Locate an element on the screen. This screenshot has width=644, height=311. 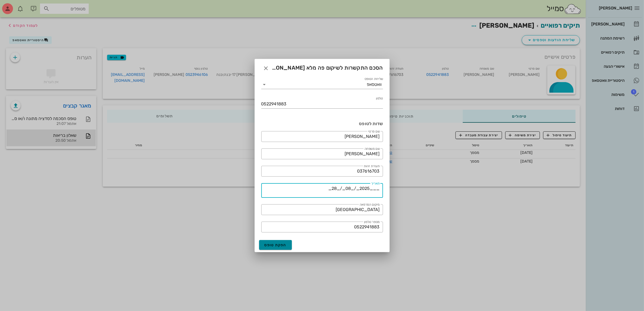
label: טלפון is located at coordinates (379, 98).